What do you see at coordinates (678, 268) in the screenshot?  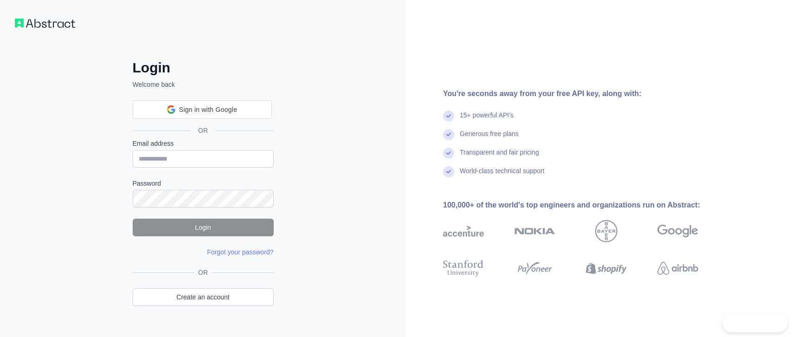 I see `img: airbnb` at bounding box center [678, 268].